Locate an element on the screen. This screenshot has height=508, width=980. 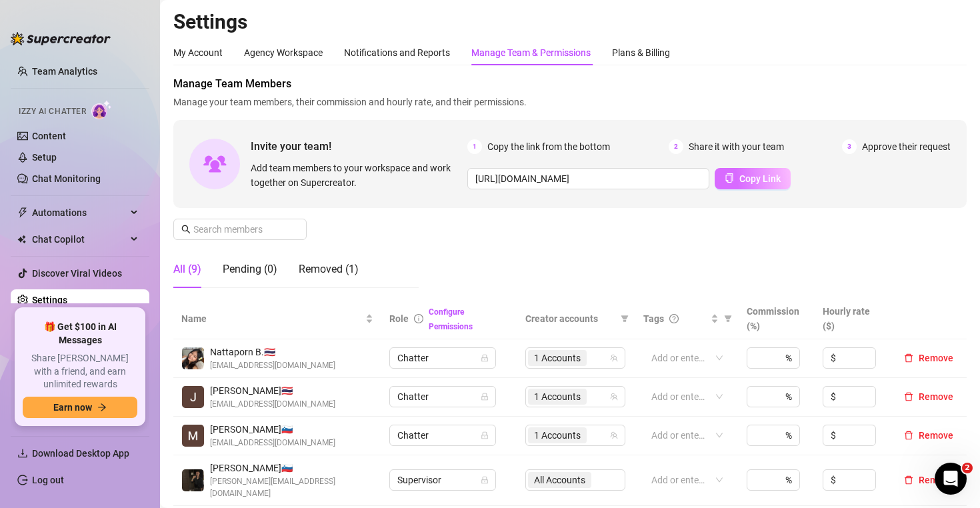
input: Search members is located at coordinates (240, 230).